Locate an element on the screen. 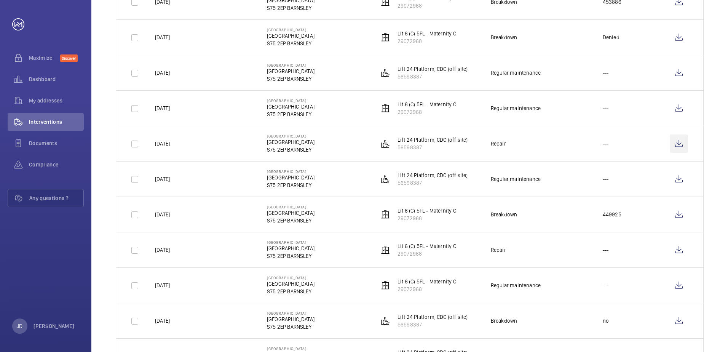 The height and width of the screenshot is (352, 728). span: Dashboard is located at coordinates (56, 79).